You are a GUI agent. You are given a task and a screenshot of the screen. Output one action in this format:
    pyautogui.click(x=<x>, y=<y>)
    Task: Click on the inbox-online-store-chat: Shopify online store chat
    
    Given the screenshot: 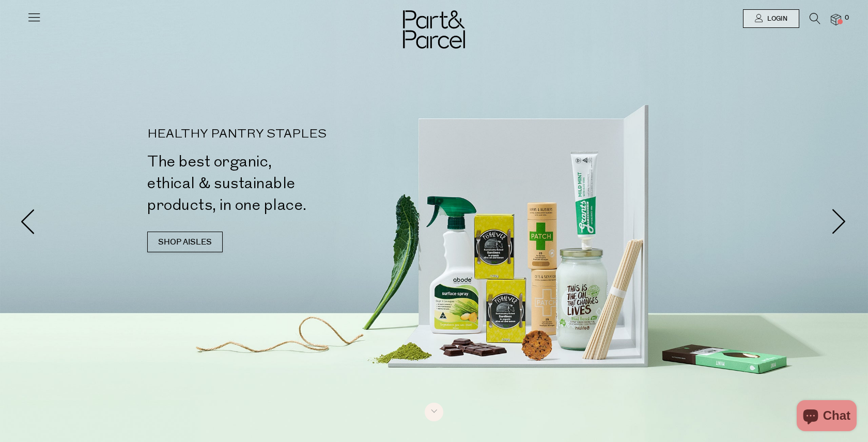 What is the action you would take?
    pyautogui.click(x=827, y=416)
    